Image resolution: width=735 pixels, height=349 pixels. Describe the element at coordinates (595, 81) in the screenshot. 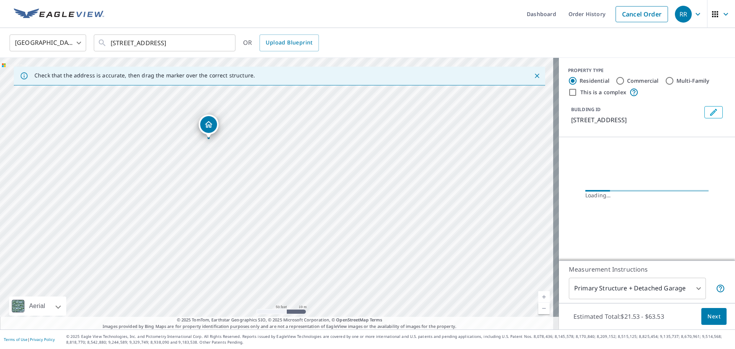

I see `label: Residential` at that location.